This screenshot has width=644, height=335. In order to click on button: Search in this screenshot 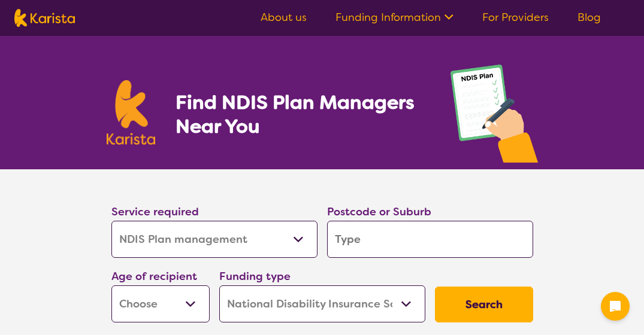, I will do `click(484, 305)`.